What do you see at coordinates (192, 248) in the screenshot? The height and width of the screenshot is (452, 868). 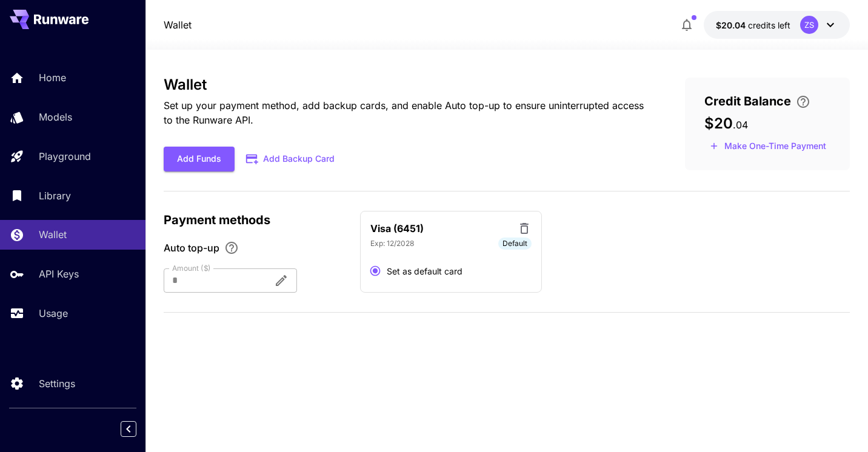 I see `span: Auto top-up` at bounding box center [192, 248].